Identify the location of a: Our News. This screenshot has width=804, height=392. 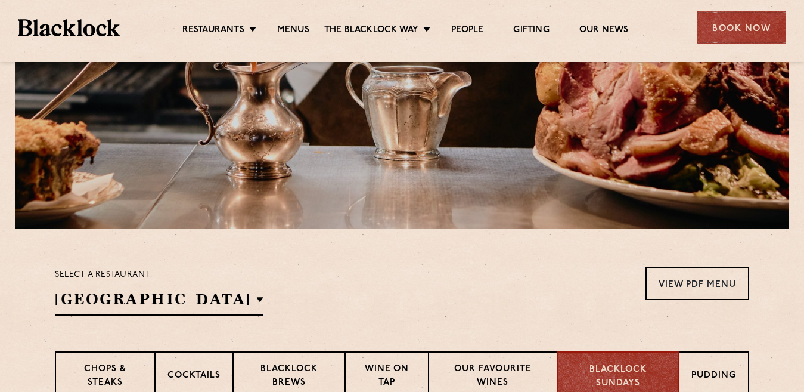
(604, 31).